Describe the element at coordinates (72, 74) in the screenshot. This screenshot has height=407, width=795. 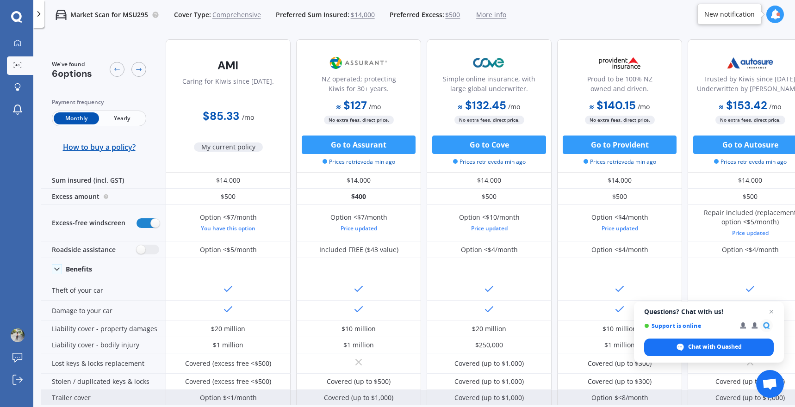
I see `span: 6 options` at that location.